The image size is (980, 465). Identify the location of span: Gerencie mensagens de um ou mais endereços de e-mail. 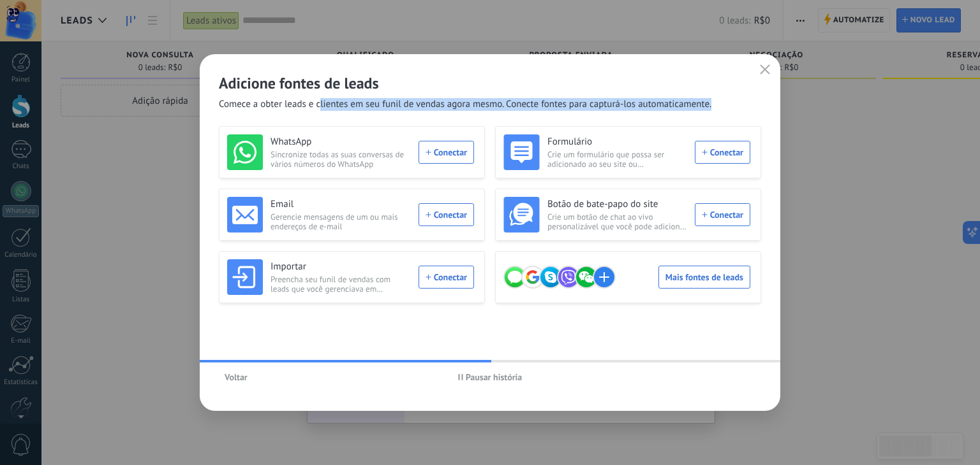
(341, 222).